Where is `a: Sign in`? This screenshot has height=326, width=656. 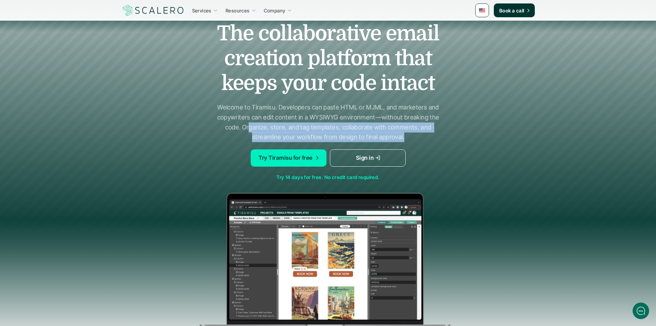
a: Sign in is located at coordinates (368, 158).